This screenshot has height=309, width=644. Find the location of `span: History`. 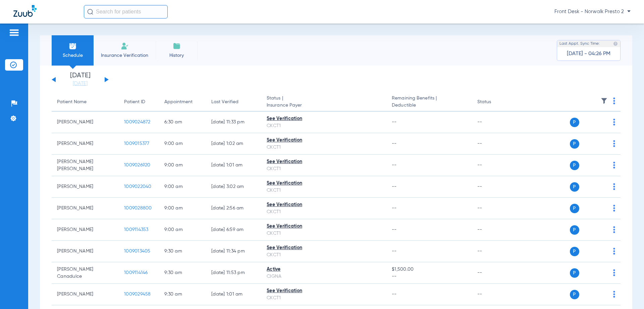

span: History is located at coordinates (176, 56).